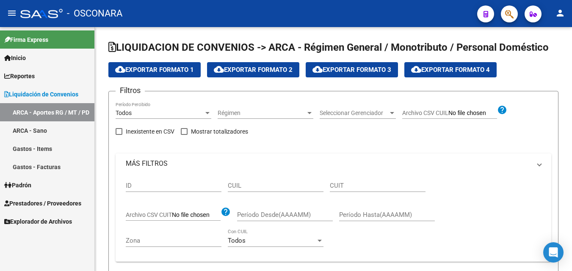  Describe the element at coordinates (253, 70) in the screenshot. I see `button: Exportar Formato 2` at that location.